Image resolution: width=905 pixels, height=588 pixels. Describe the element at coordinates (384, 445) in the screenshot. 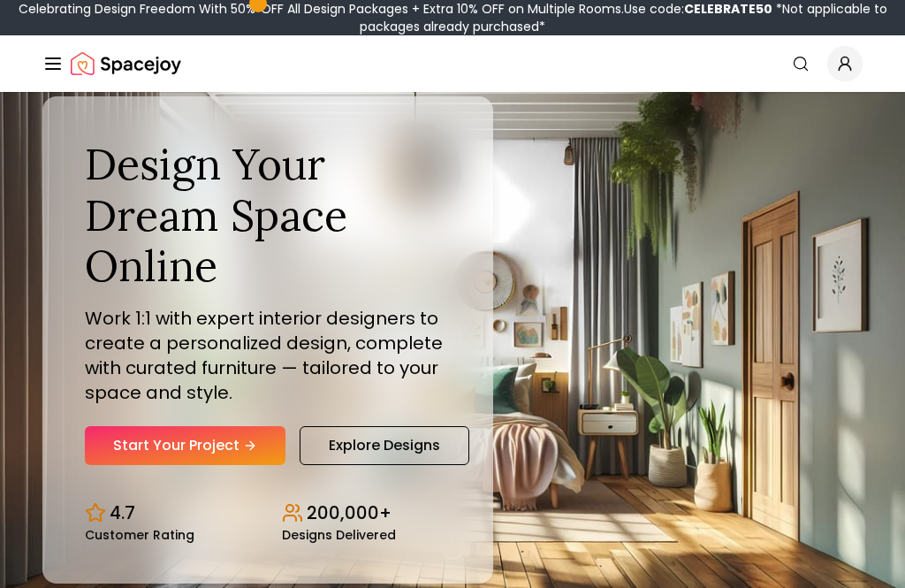

I see `a: Explore Designs` at that location.